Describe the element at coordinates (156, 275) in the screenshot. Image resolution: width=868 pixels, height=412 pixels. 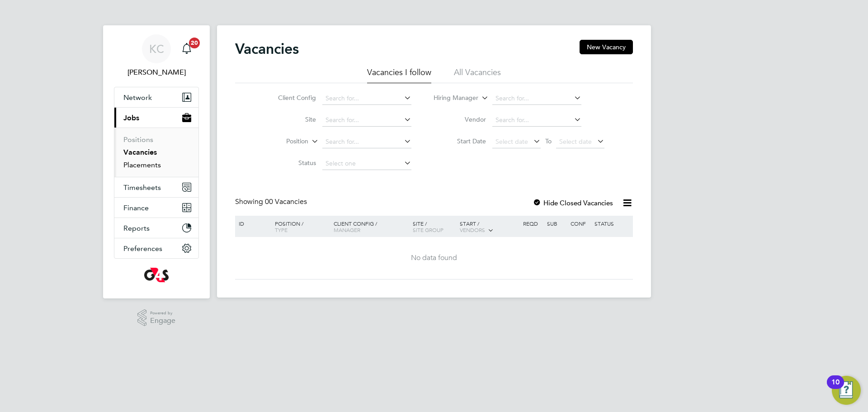
I see `a: Go to home page` at that location.